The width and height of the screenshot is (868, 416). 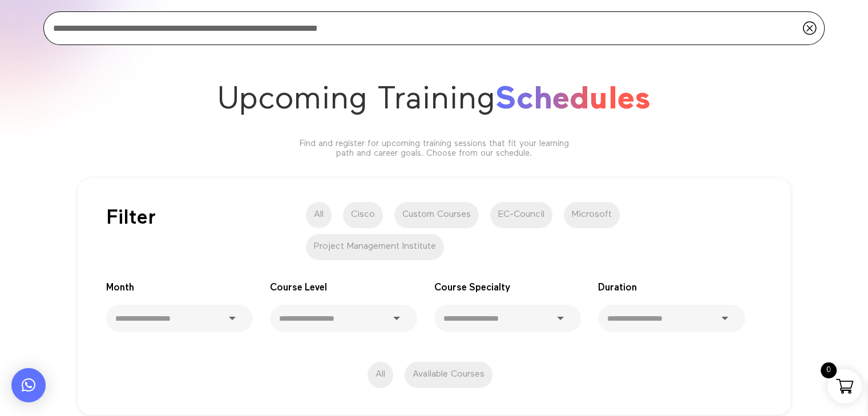 What do you see at coordinates (449, 375) in the screenshot?
I see `label: schedule` at bounding box center [449, 375].